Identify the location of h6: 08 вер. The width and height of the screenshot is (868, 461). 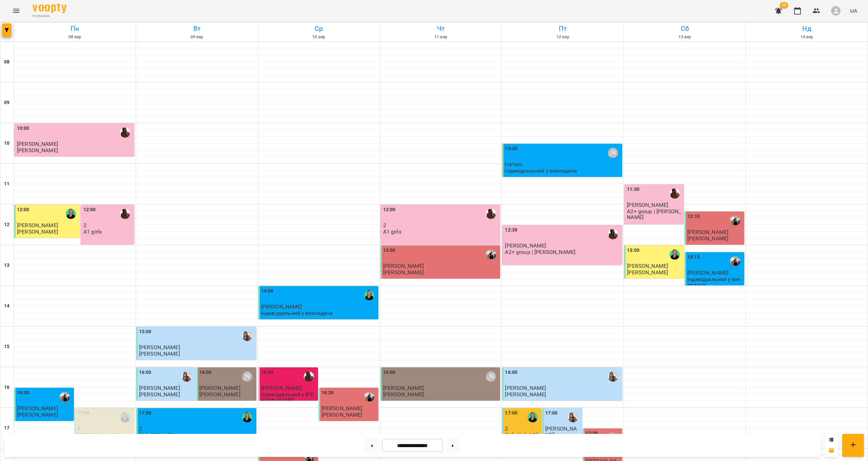
(75, 37).